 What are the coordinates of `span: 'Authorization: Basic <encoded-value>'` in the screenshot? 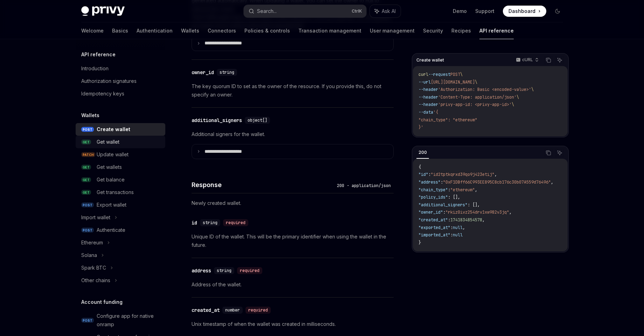 It's located at (484, 90).